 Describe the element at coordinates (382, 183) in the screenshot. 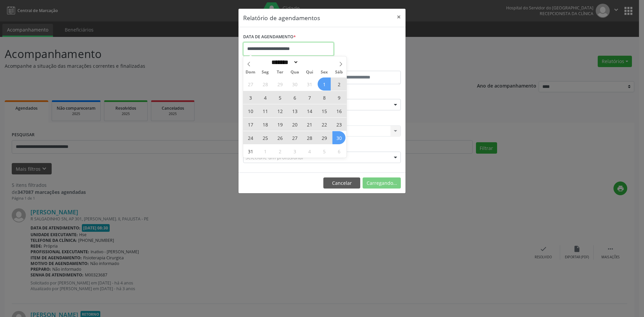

I see `button: Carregando...` at that location.